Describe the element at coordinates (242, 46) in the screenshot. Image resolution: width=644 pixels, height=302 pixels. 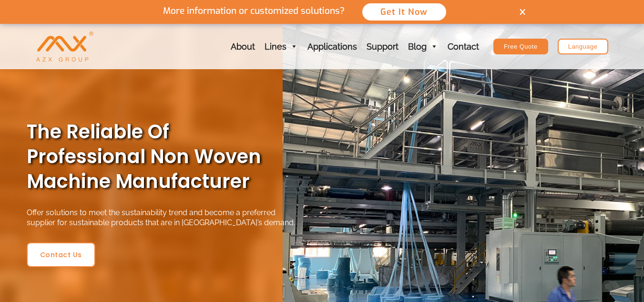
I see `a: About` at that location.